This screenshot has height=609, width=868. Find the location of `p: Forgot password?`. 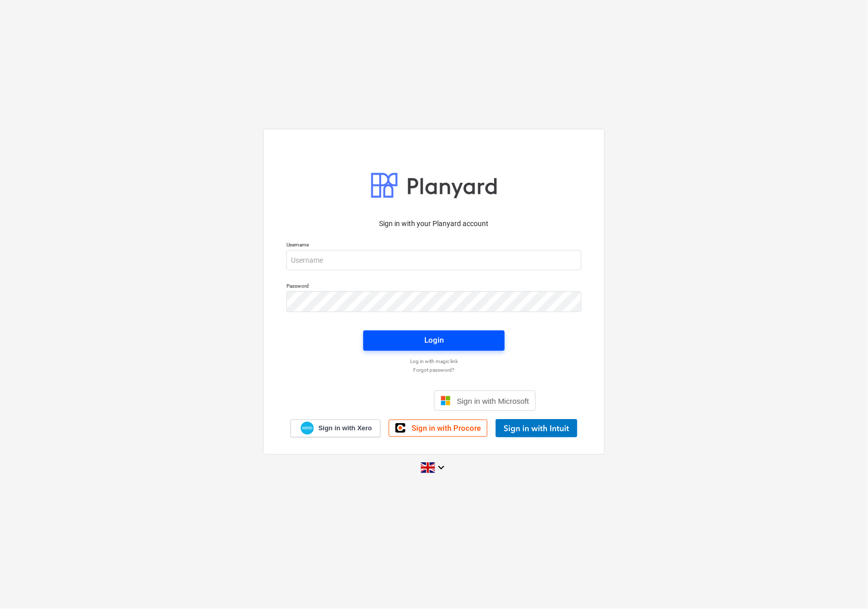

p: Forgot password? is located at coordinates (434, 369).